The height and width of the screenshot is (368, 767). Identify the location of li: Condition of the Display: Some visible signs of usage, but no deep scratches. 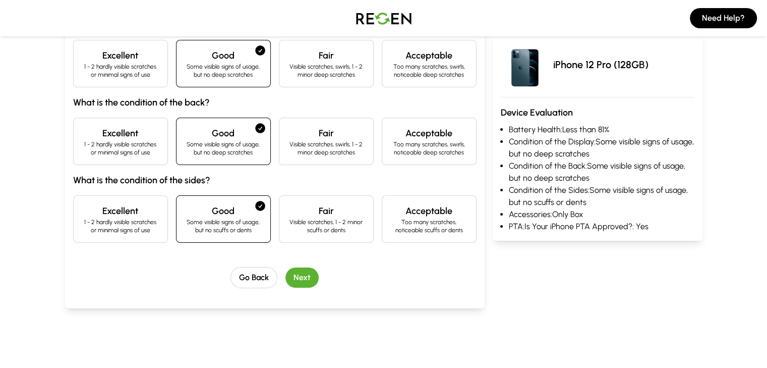
(602, 148).